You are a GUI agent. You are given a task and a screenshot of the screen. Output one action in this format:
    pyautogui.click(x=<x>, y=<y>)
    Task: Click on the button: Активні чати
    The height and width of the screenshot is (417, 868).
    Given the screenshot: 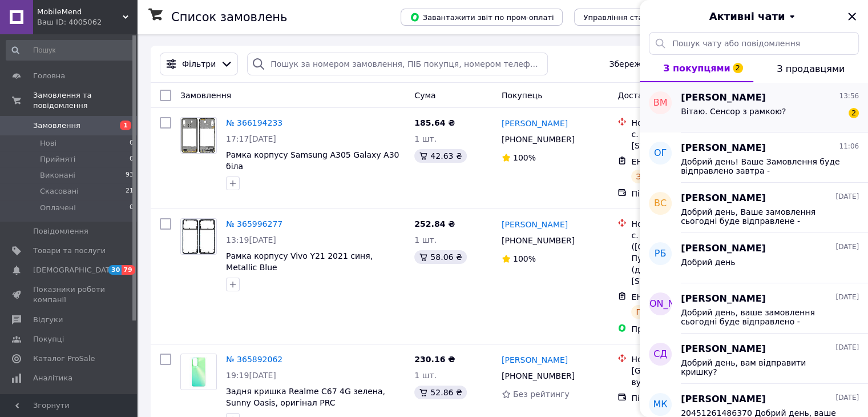 What is the action you would take?
    pyautogui.click(x=754, y=16)
    